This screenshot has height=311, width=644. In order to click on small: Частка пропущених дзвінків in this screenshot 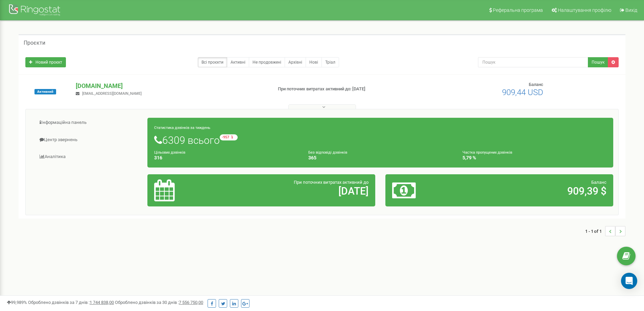, I will do `click(487, 152)`.